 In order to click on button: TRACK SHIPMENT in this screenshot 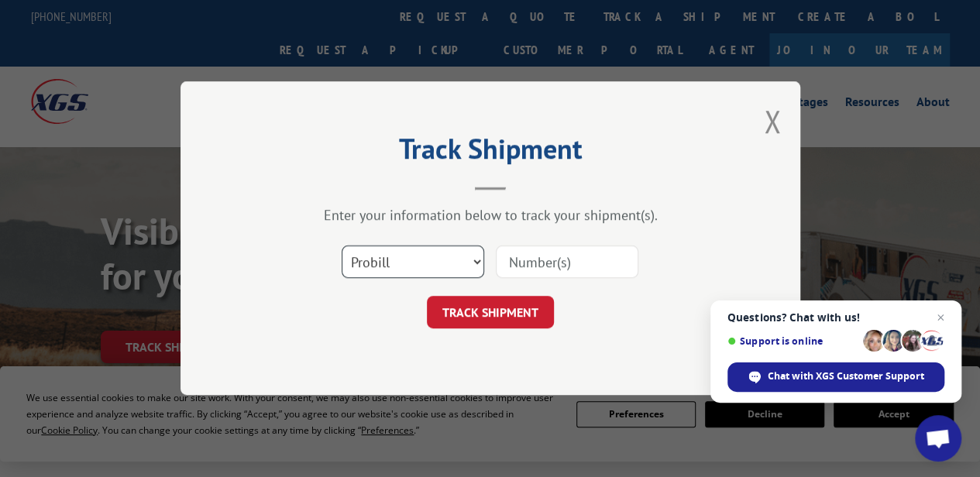, I will do `click(490, 313)`.